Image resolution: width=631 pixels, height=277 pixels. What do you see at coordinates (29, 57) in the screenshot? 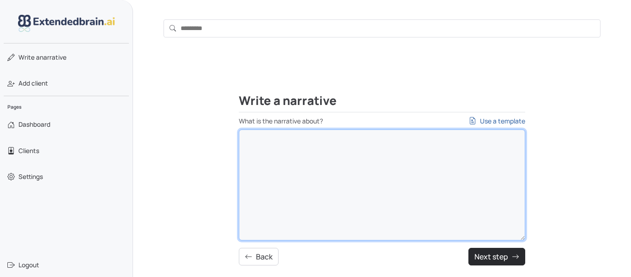
I see `span: Write a` at bounding box center [29, 57].